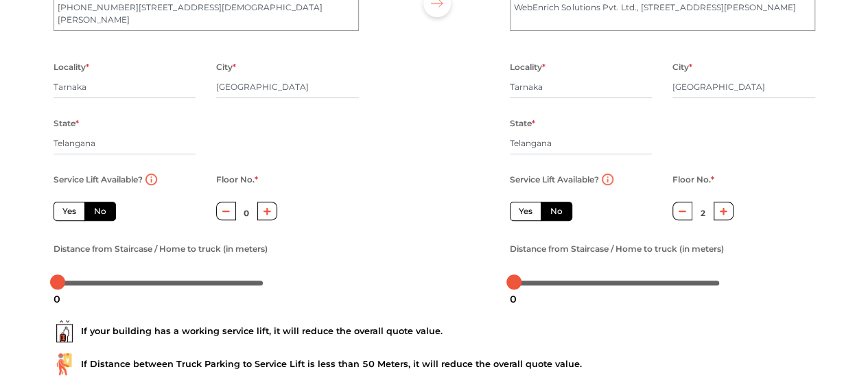  I want to click on div: If your building has a working service lift, it will reduce the overall quote value., so click(434, 332).